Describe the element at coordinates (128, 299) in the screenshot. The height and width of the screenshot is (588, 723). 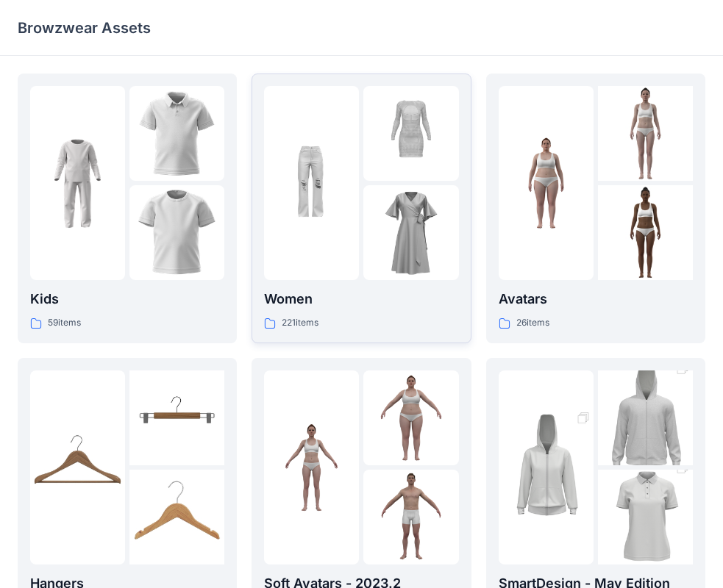
I see `p: Kids` at that location.